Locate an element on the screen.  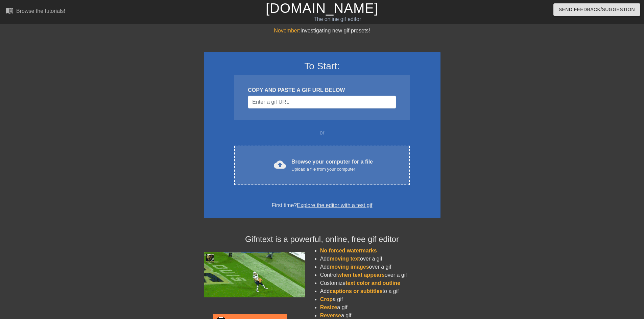
div: Investigating new gif presets! is located at coordinates (322, 31).